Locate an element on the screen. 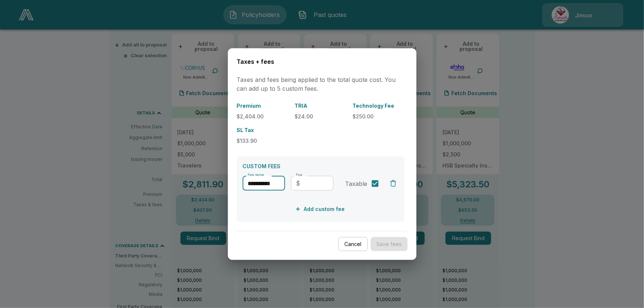 Image resolution: width=644 pixels, height=308 pixels. p: $2,404.00 is located at coordinates (263, 116).